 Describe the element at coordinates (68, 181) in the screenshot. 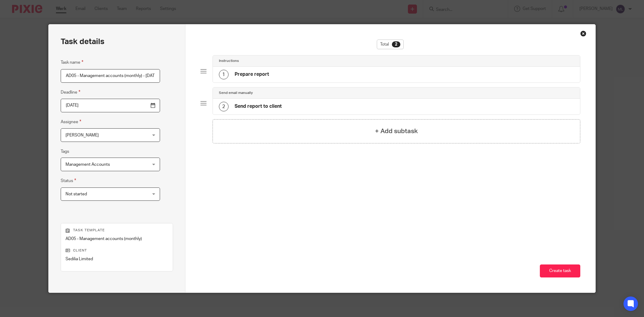

I see `label: Status` at that location.